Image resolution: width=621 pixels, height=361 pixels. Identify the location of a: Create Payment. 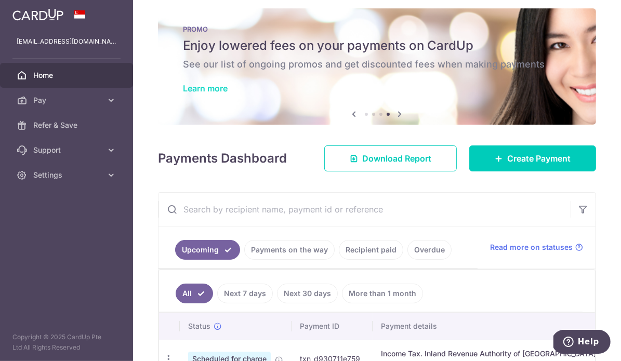
(533, 159).